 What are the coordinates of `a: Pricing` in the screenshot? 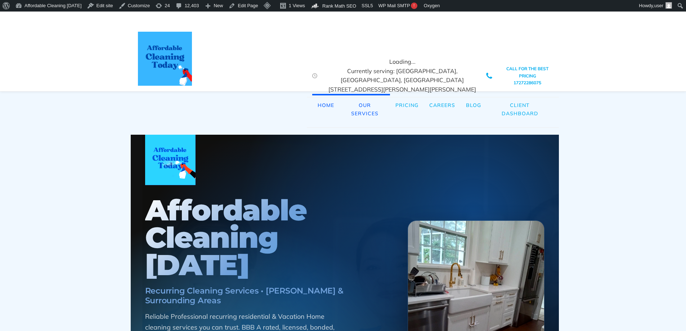 It's located at (407, 105).